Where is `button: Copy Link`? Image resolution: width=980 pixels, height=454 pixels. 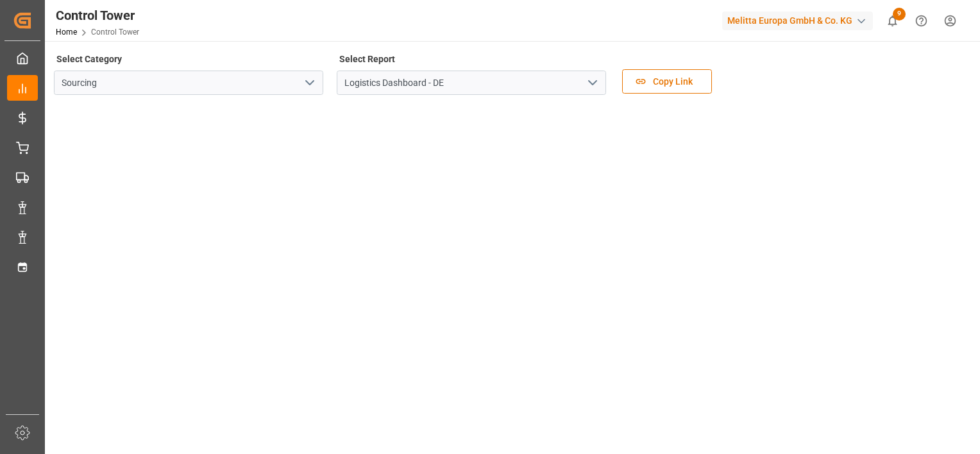 button: Copy Link is located at coordinates (667, 81).